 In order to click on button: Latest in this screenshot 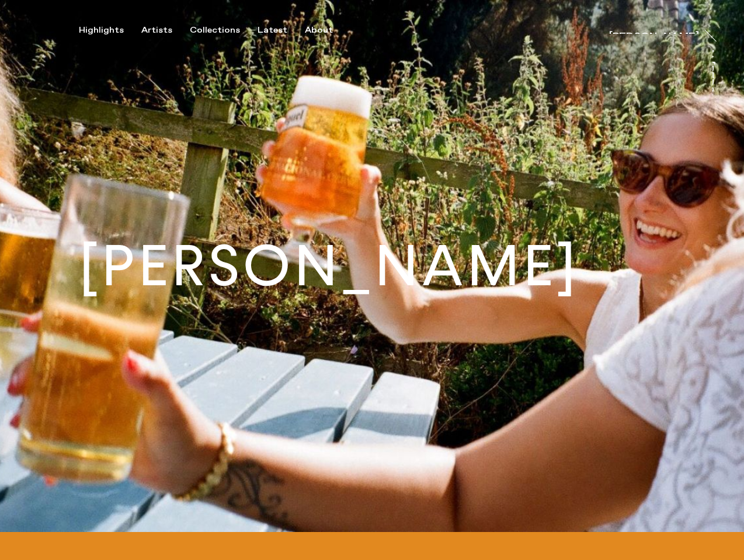, I will do `click(281, 30)`.